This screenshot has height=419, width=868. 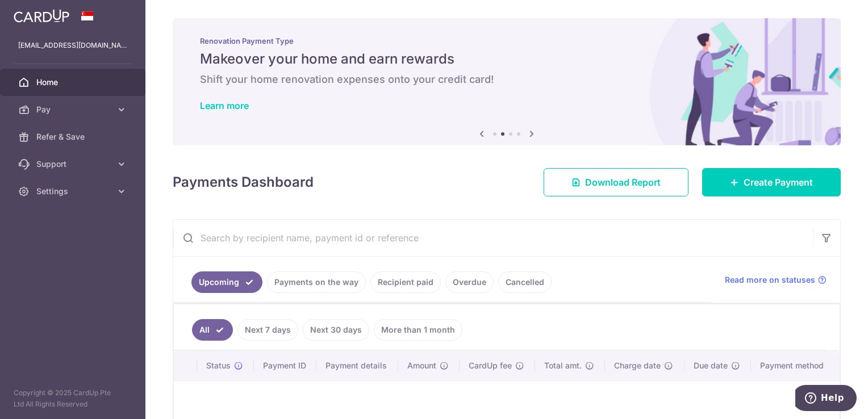 I want to click on h4: Payments Dashboard, so click(x=243, y=183).